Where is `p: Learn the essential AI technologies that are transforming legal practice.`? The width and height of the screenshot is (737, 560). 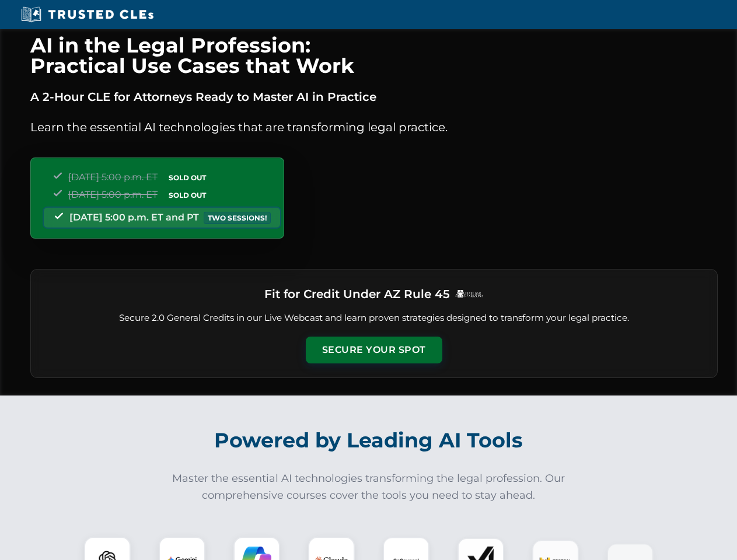 p: Learn the essential AI technologies that are transforming legal practice. is located at coordinates (374, 127).